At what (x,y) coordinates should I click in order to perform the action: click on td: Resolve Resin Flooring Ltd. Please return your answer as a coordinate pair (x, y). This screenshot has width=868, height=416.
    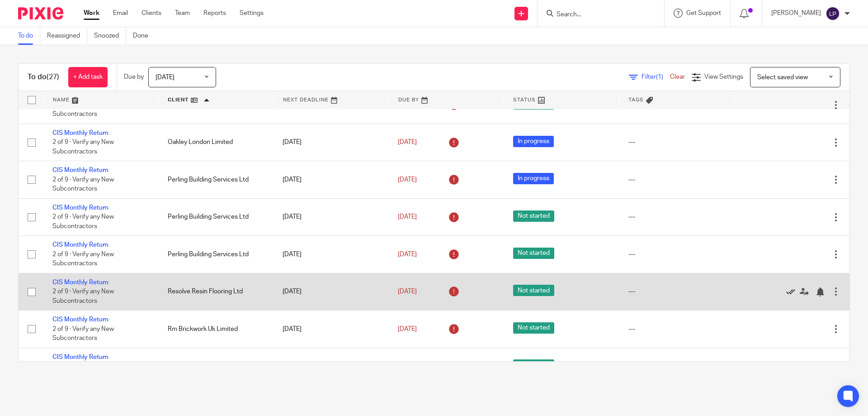
    Looking at the image, I should click on (216, 291).